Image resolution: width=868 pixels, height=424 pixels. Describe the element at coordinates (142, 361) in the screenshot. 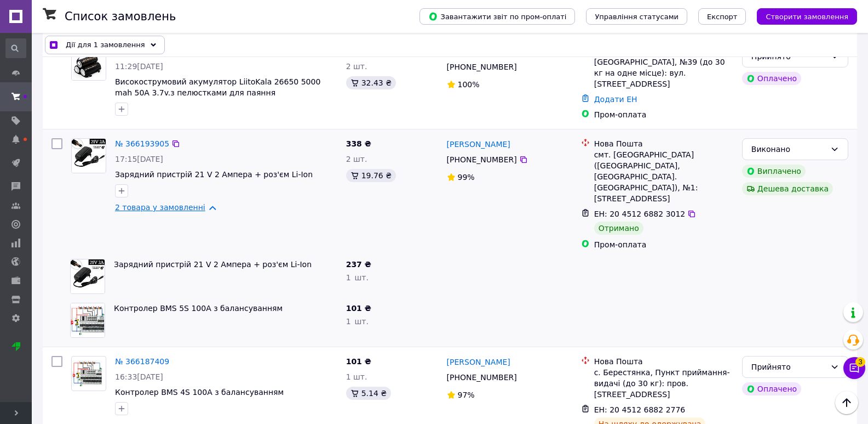

I see `a: № 366187409` at that location.